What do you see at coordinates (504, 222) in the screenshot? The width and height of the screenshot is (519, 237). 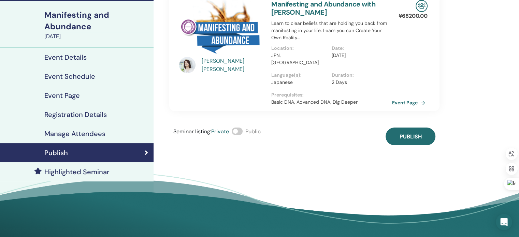 I see `div: Open Intercom Messenger` at bounding box center [504, 222].